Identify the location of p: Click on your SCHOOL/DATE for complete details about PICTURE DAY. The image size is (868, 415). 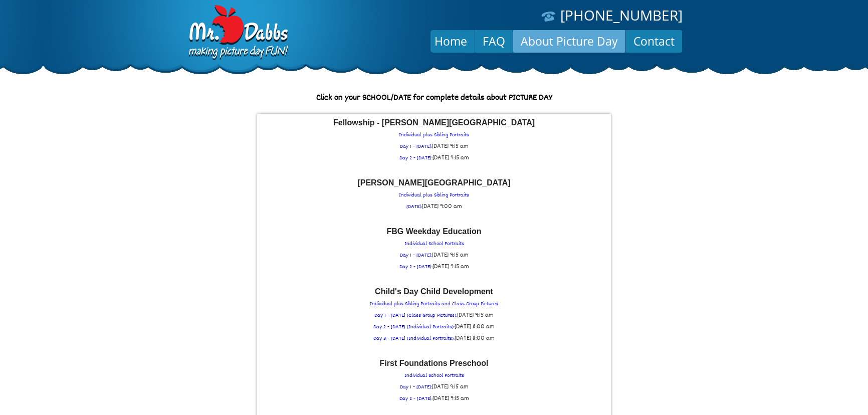
(434, 98).